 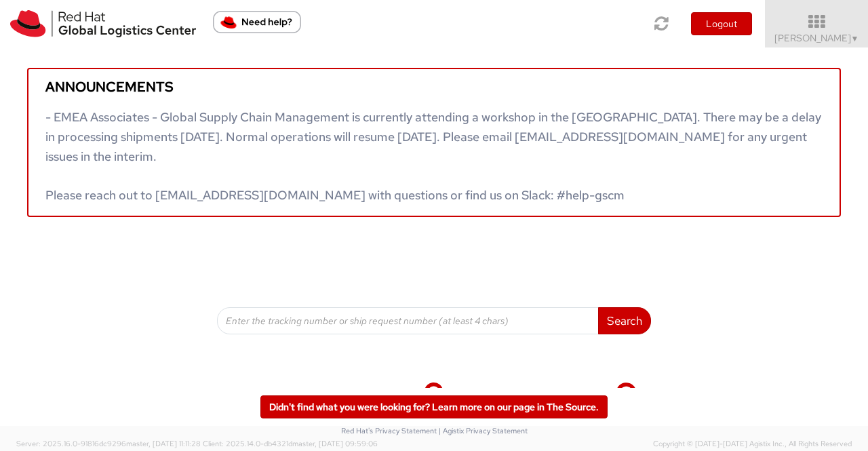 I want to click on h5: Announcements, so click(x=434, y=87).